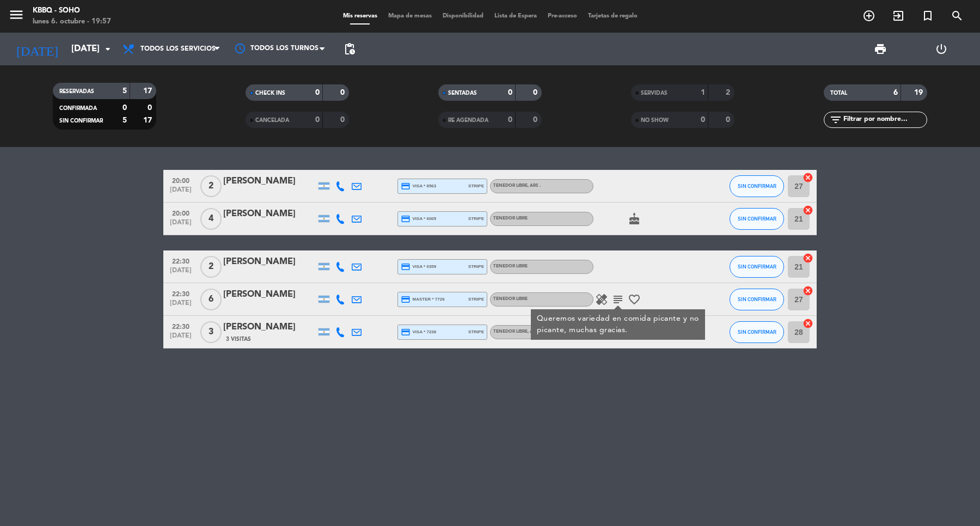 This screenshot has height=526, width=980. Describe the element at coordinates (211, 219) in the screenshot. I see `span: 4` at that location.